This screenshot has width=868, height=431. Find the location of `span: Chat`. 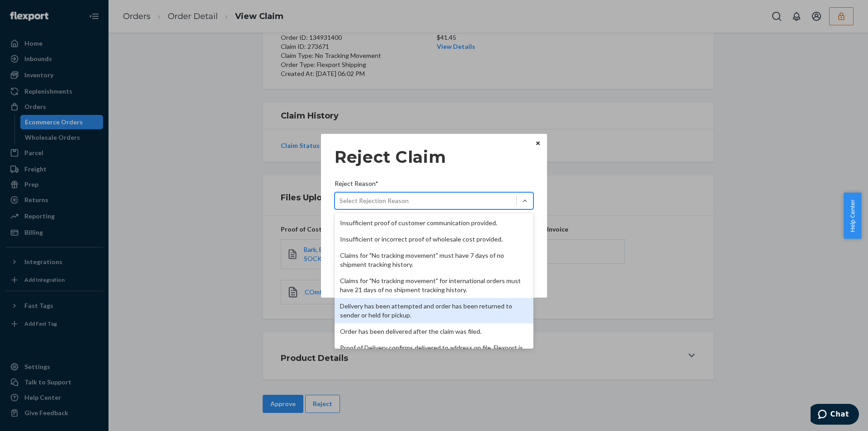

span: Chat is located at coordinates (29, 11).